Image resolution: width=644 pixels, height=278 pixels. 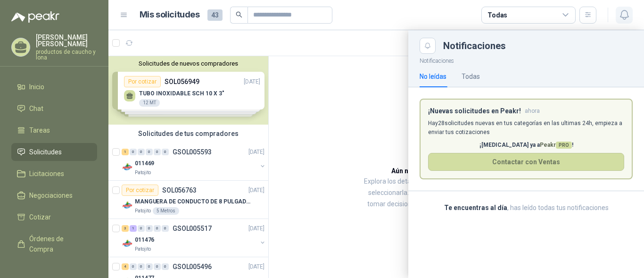 What do you see at coordinates (526, 60) in the screenshot?
I see `p: Notificaciones` at bounding box center [526, 60].